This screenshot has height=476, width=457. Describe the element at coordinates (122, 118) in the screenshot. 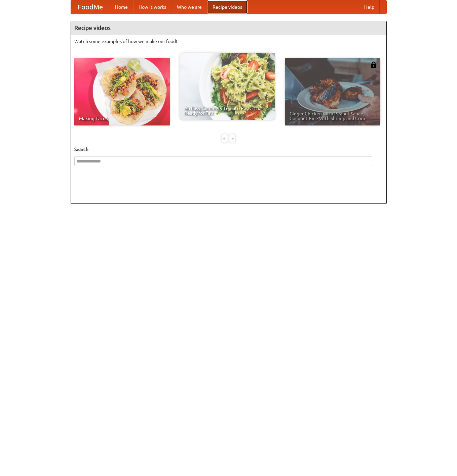

I see `span: Making Tacos` at that location.